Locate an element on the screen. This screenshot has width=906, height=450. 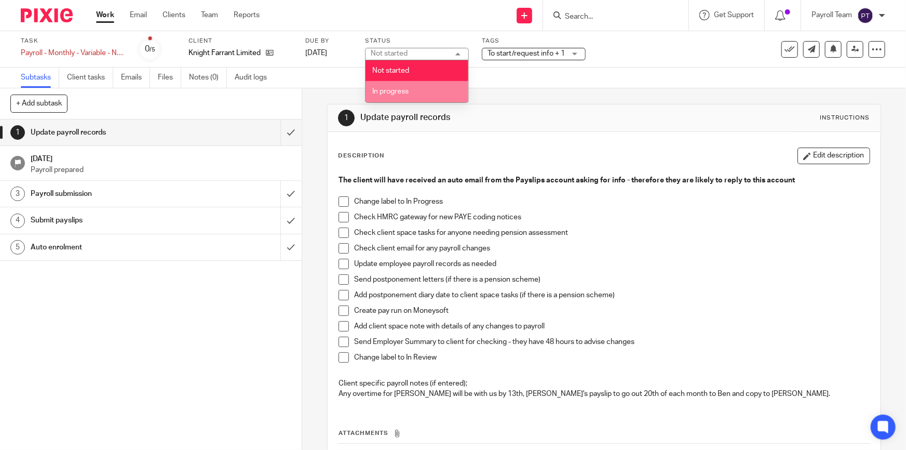
a: Audit logs is located at coordinates (254, 77).